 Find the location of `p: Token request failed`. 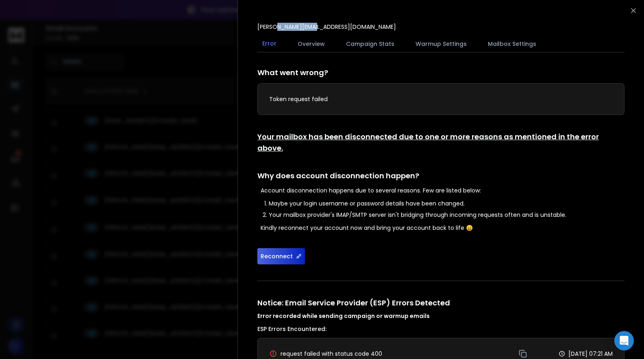

p: Token request failed is located at coordinates (441, 99).